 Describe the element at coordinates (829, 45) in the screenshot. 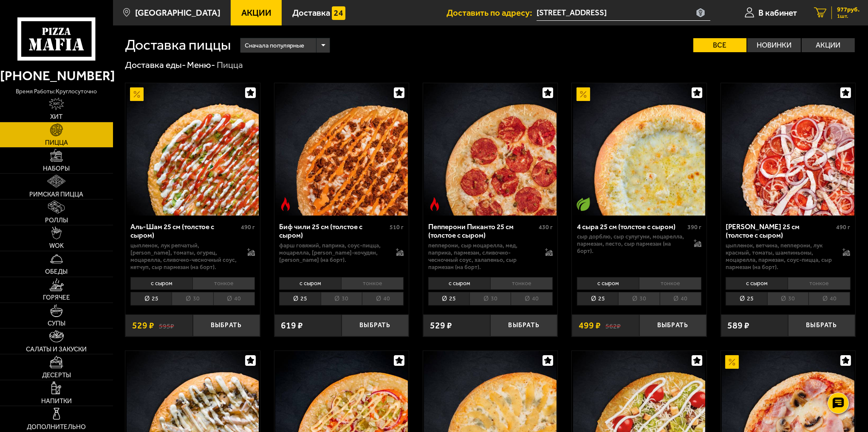

I see `label: Акции` at that location.